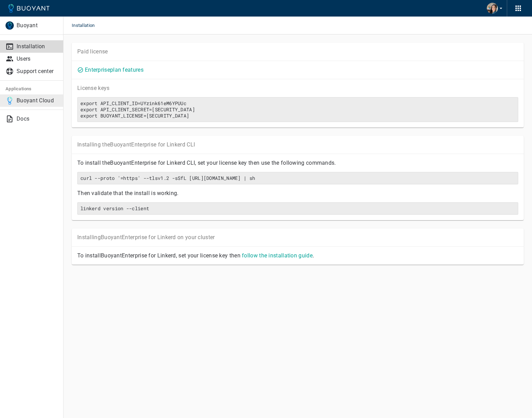 The width and height of the screenshot is (532, 418). What do you see at coordinates (37, 101) in the screenshot?
I see `p: Buoyant Cloud` at bounding box center [37, 101].